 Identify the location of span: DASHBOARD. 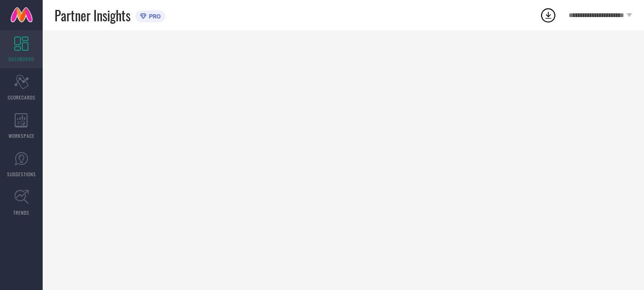
(22, 59).